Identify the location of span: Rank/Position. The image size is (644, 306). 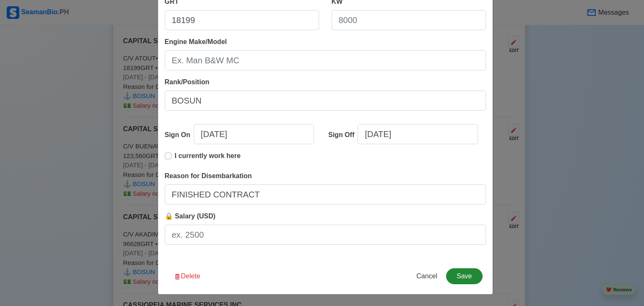
(187, 81).